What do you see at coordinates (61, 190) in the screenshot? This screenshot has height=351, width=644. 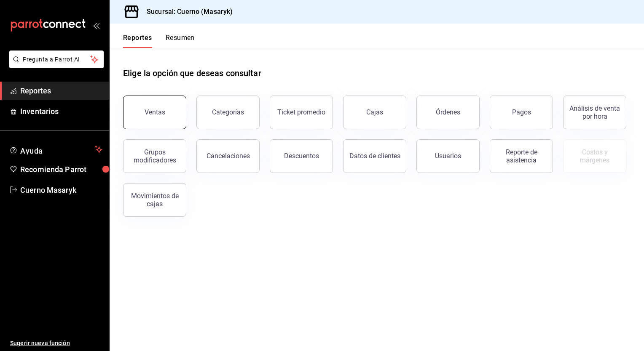 I see `span: Cuerno Masaryk` at bounding box center [61, 190].